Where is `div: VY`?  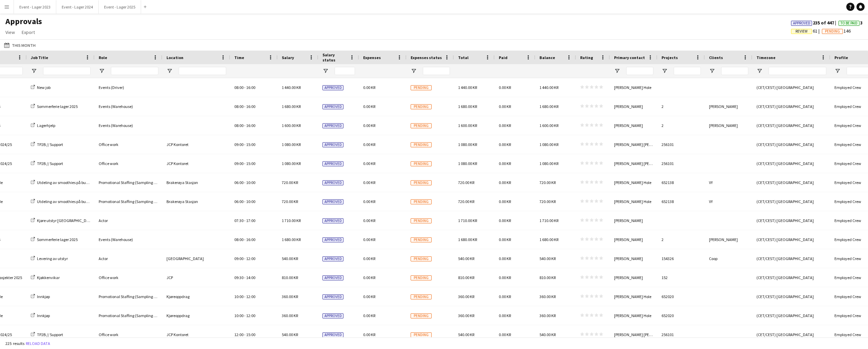 div: VY is located at coordinates (728, 182).